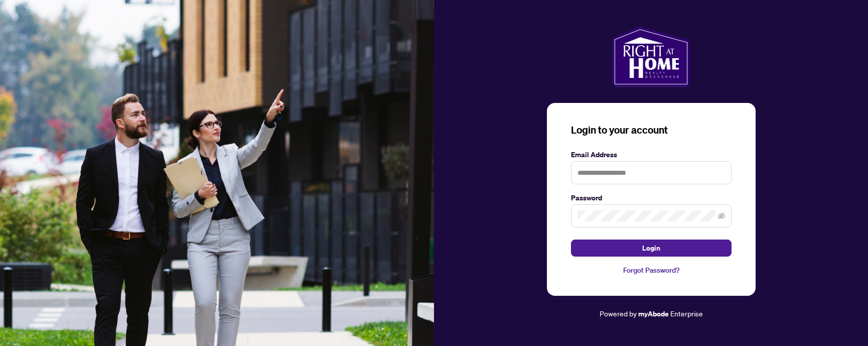 Image resolution: width=868 pixels, height=346 pixels. I want to click on label: Password, so click(651, 198).